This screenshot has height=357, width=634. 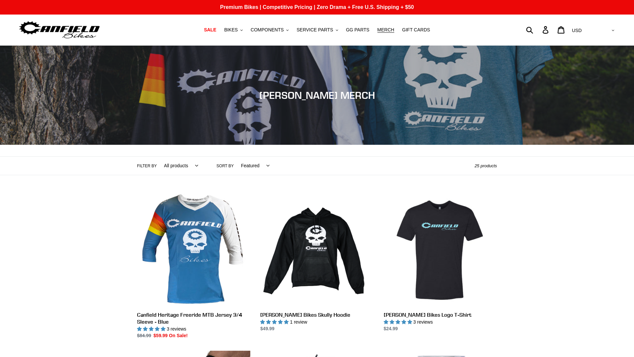 I want to click on a: GIFT CARDS, so click(x=416, y=30).